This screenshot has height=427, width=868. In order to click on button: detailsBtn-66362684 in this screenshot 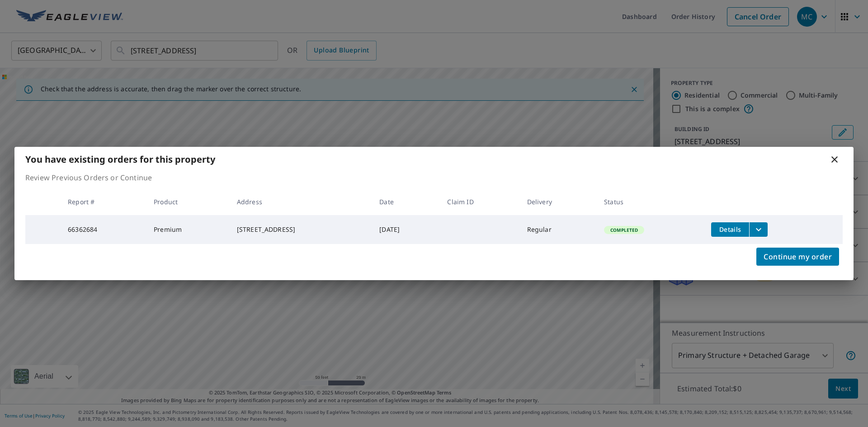, I will do `click(730, 230)`.